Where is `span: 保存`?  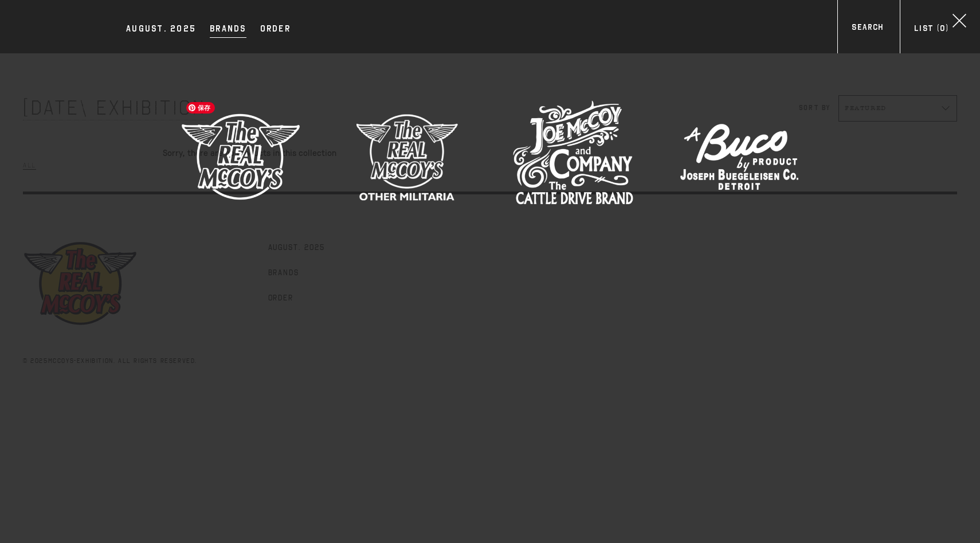
span: 保存 is located at coordinates (200, 108).